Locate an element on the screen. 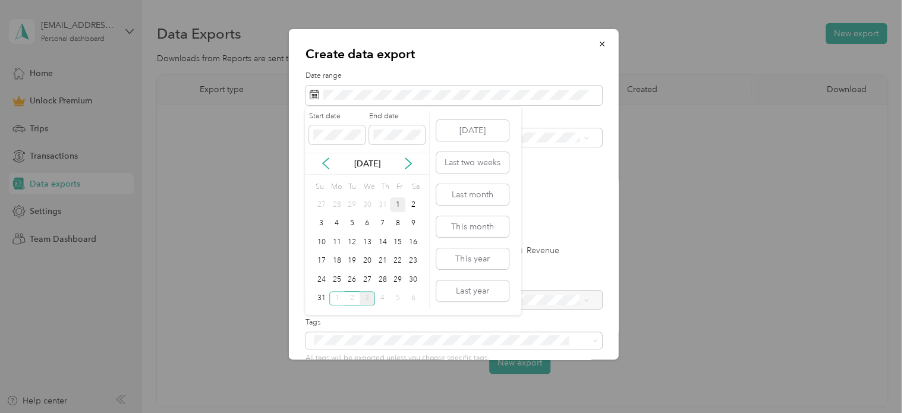  div: Sa is located at coordinates (415, 187).